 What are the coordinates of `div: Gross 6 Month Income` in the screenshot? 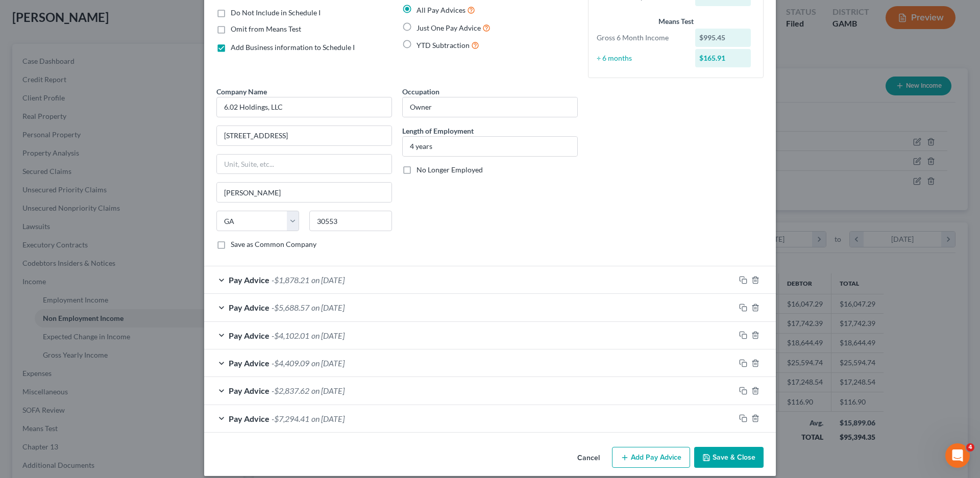 It's located at (640, 37).